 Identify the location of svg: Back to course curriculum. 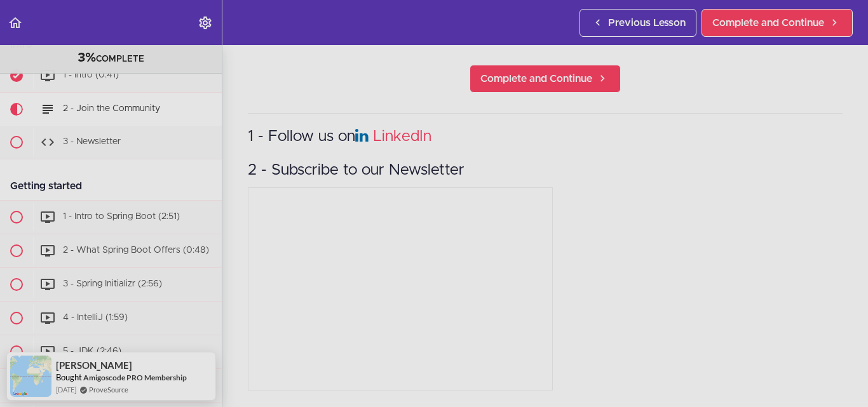
(15, 23).